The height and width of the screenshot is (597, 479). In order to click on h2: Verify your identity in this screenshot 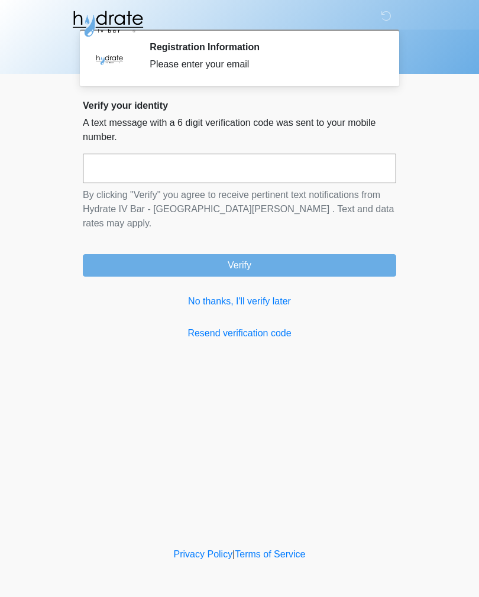, I will do `click(240, 105)`.